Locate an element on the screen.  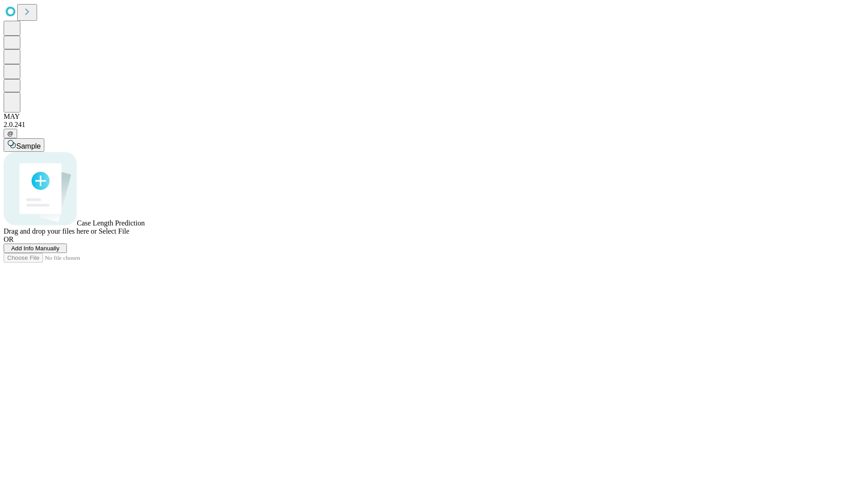
button: Sample is located at coordinates (24, 145).